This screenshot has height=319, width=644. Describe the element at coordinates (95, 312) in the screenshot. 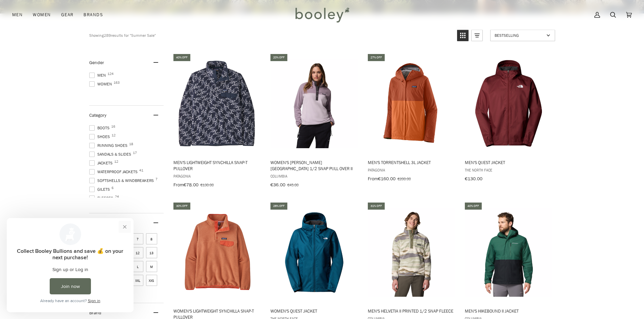

I see `span: Brand` at that location.